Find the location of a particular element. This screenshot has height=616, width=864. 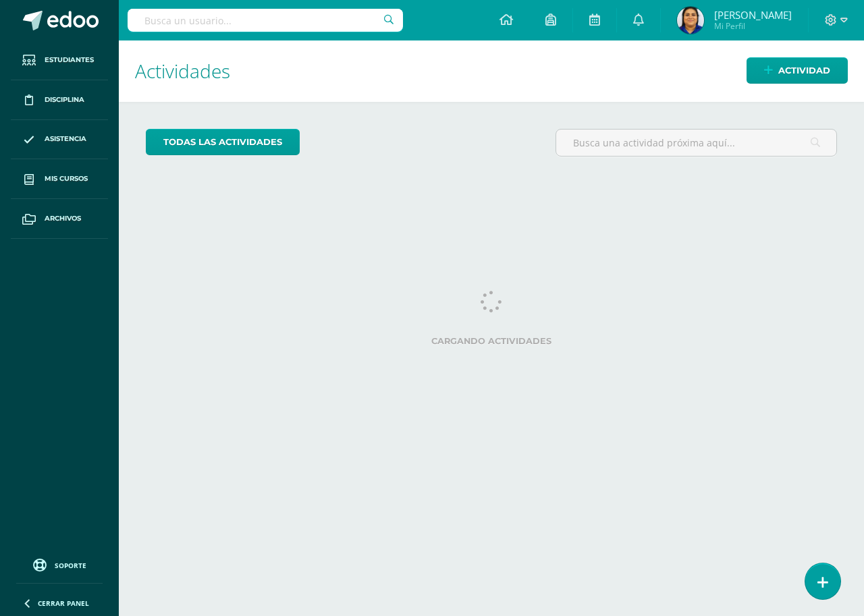

span: Disciplina is located at coordinates (64, 100).